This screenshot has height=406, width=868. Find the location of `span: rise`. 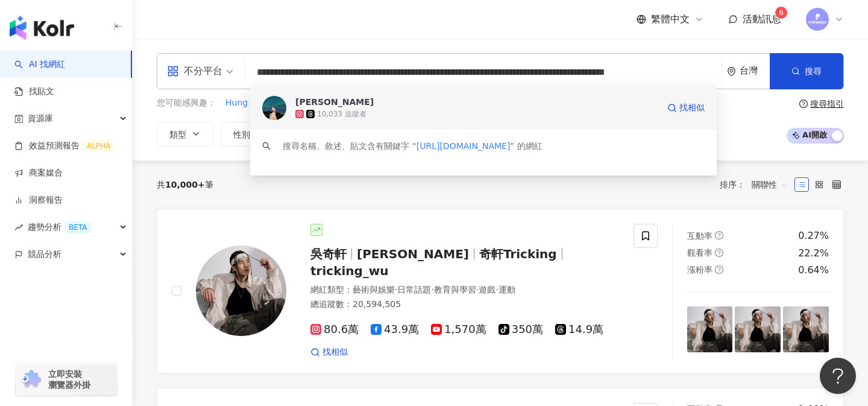

span: rise is located at coordinates (18, 227).